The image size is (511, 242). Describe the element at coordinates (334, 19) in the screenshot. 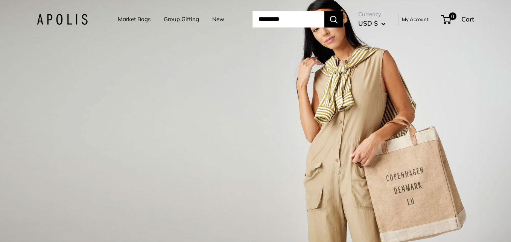

I see `button: Search` at that location.